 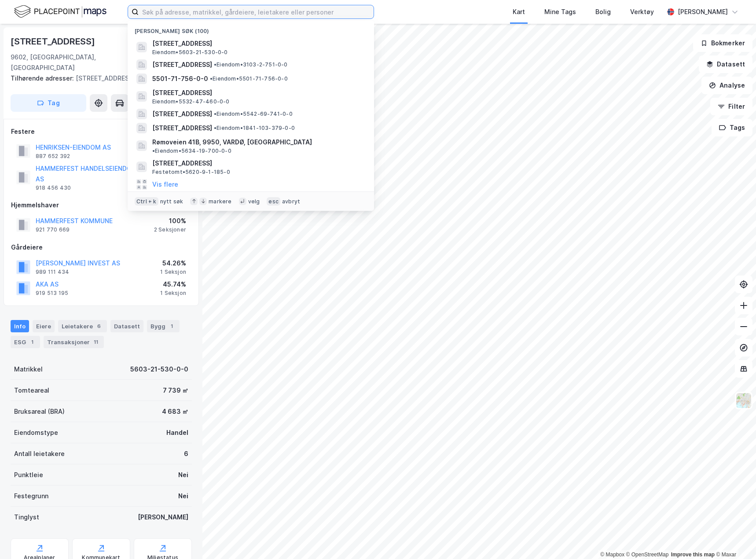 I want to click on span: Eiendom • 1841-103-379-0-0, so click(x=254, y=128).